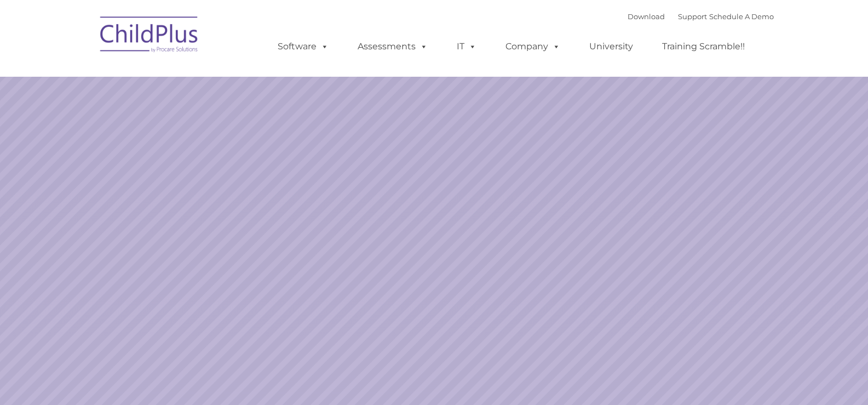 The width and height of the screenshot is (868, 405). I want to click on img: ChildPlus by Procare Solutions, so click(150, 36).